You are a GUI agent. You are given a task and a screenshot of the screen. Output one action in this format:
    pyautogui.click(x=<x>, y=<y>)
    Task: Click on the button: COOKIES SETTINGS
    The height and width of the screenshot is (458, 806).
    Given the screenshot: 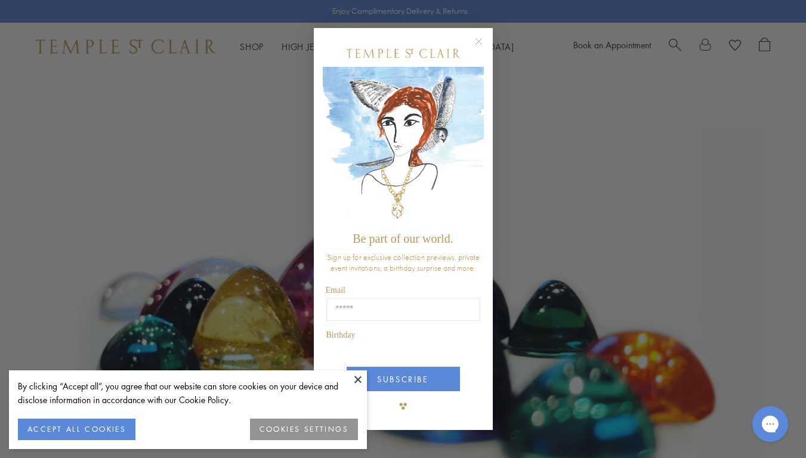 What is the action you would take?
    pyautogui.click(x=304, y=430)
    